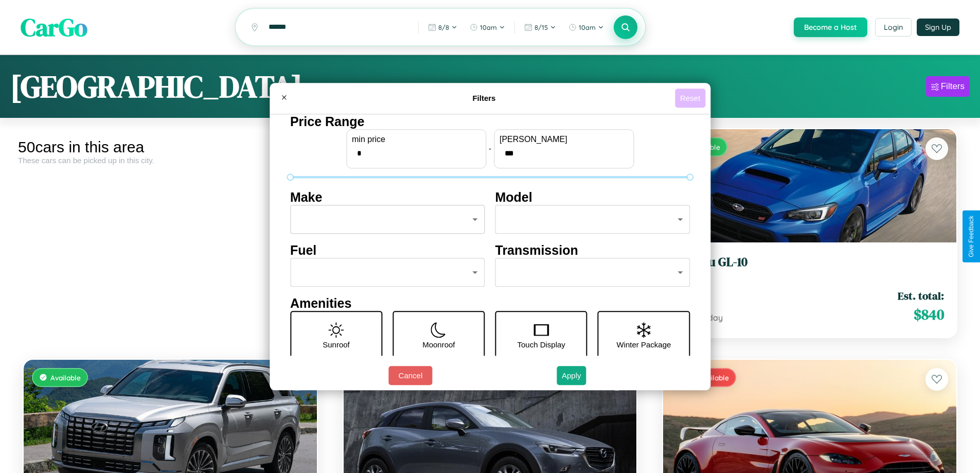 Image resolution: width=980 pixels, height=473 pixels. Describe the element at coordinates (593, 250) in the screenshot. I see `h4: Transmission` at that location.